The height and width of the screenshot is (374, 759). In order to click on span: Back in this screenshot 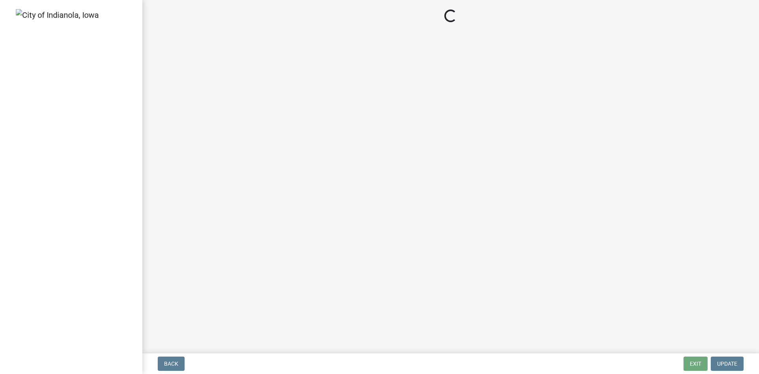, I will do `click(171, 363)`.